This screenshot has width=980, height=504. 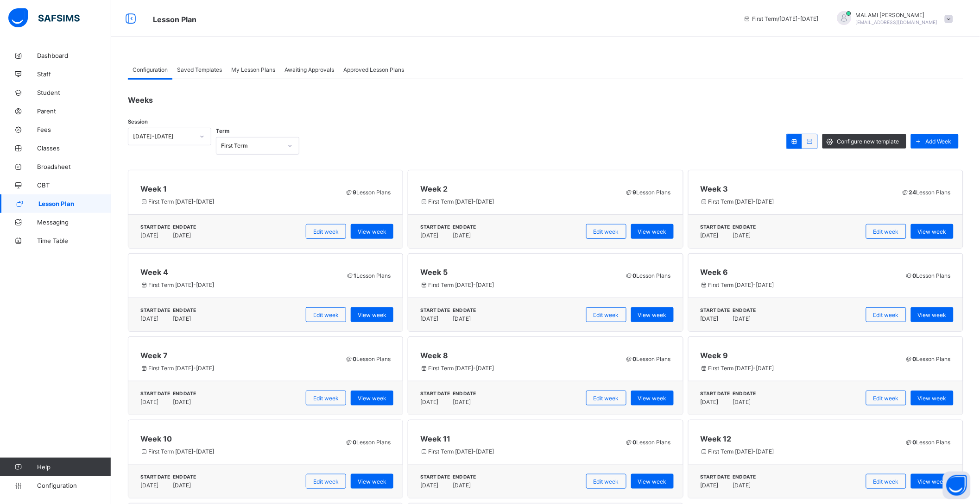 I want to click on span: Week 5, so click(x=518, y=273).